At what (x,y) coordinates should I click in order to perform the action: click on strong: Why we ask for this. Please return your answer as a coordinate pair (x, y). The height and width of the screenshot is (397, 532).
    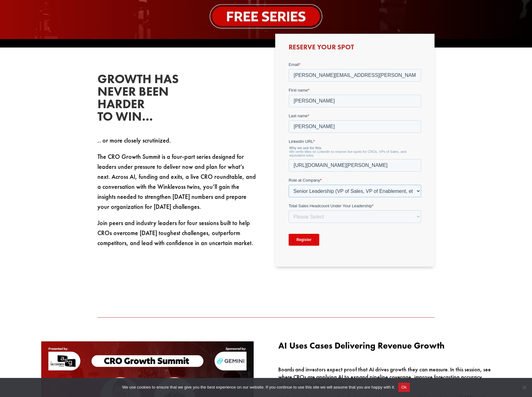
    Looking at the image, I should click on (16, 86).